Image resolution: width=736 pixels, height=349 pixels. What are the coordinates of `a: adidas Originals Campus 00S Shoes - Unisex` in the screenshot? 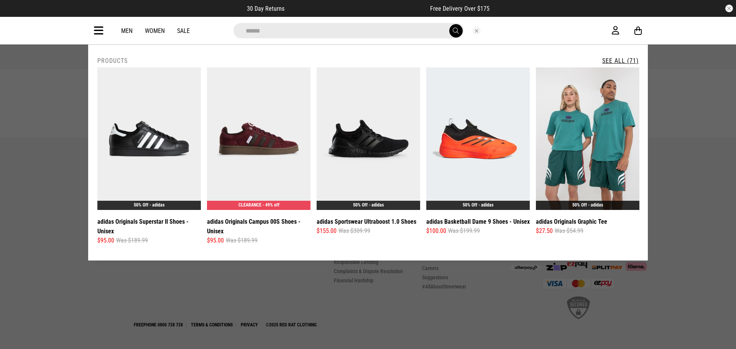 It's located at (259, 227).